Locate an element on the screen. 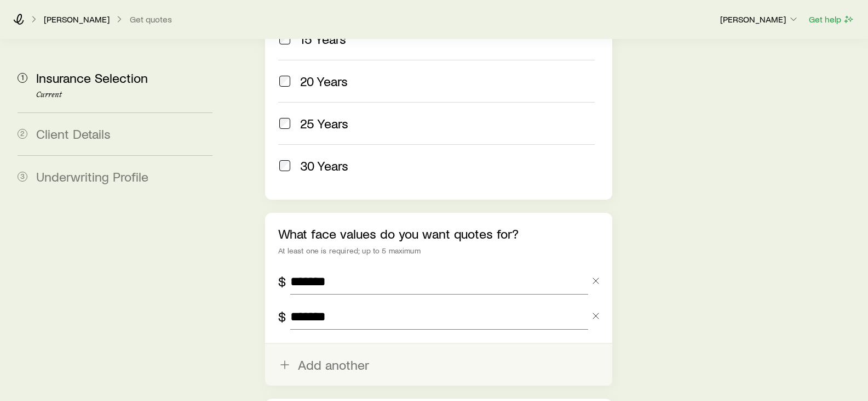  span: Insurance Selection is located at coordinates (92, 78).